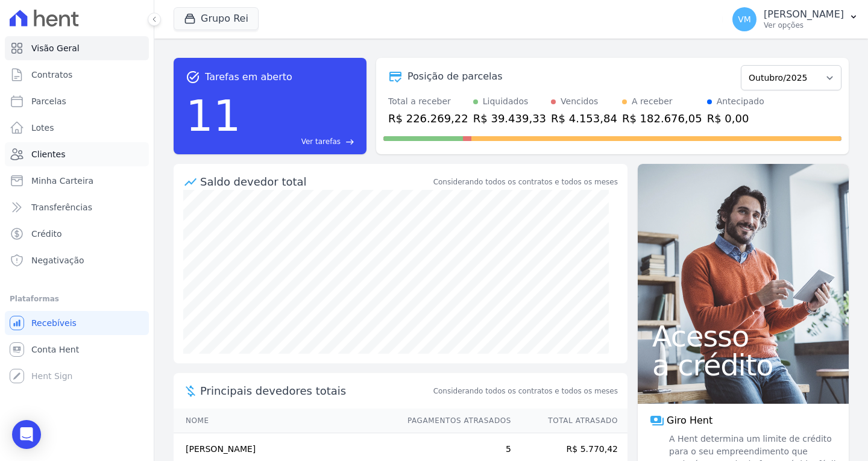 The width and height of the screenshot is (868, 461). What do you see at coordinates (54, 323) in the screenshot?
I see `span: Recebíveis` at bounding box center [54, 323].